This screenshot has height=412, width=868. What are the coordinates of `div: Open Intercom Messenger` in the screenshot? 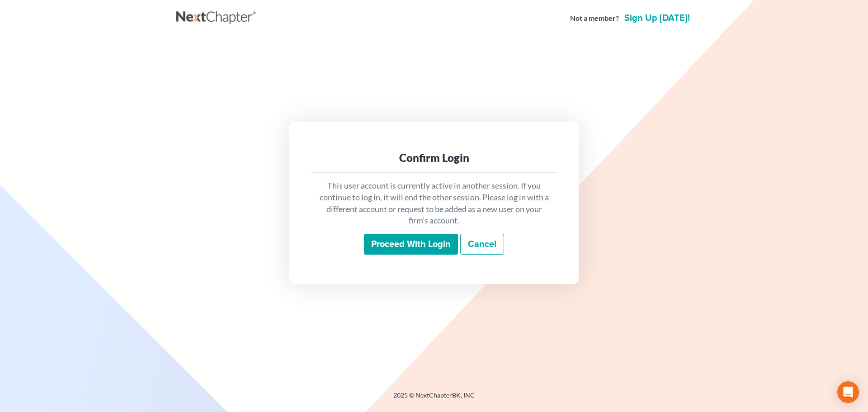 It's located at (847, 392).